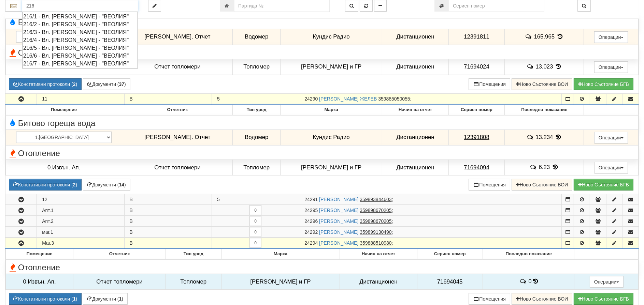 The image size is (644, 305). What do you see at coordinates (122, 84) in the screenshot?
I see `b: 37` at bounding box center [122, 84].